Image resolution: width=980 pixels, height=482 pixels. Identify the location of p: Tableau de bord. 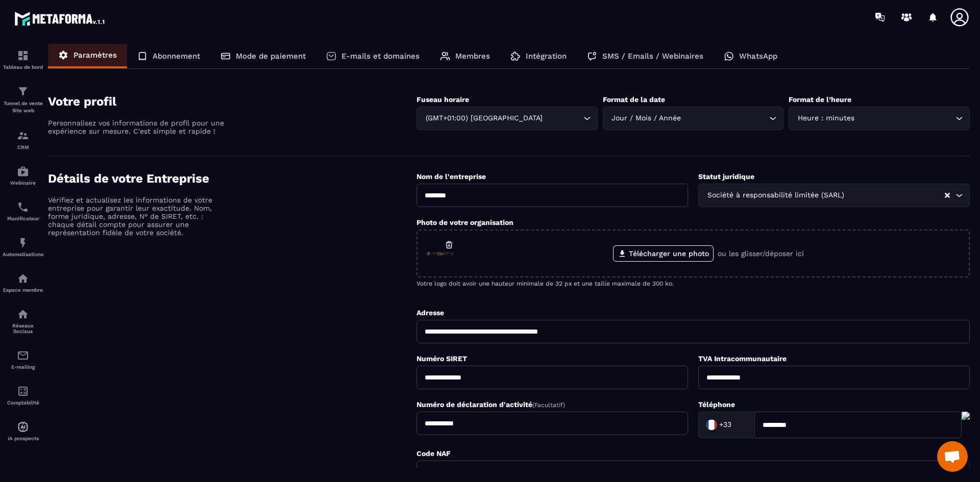
(23, 66).